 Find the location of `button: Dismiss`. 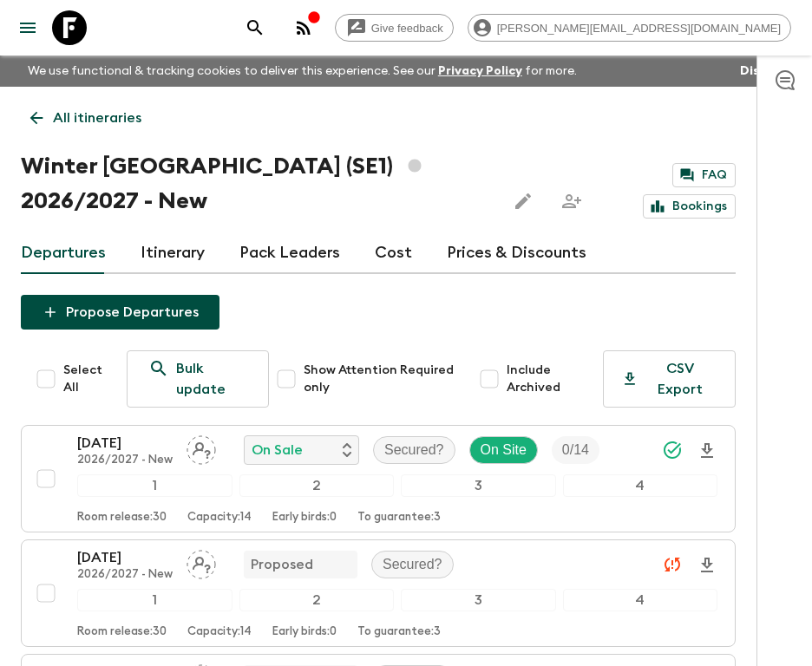

button: Dismiss is located at coordinates (763, 71).